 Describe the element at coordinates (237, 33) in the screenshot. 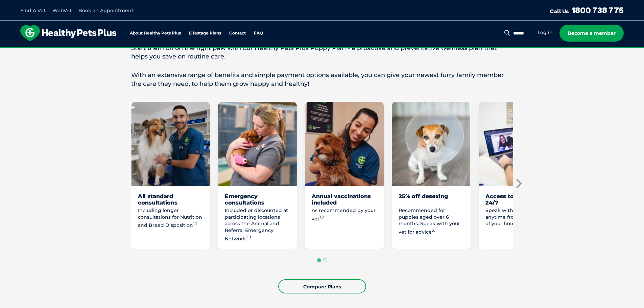

I see `a: Contact` at that location.